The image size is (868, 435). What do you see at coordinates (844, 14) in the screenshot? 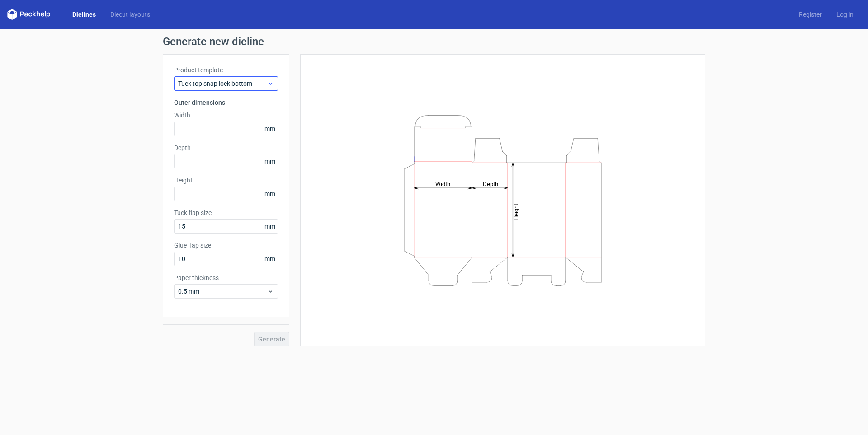
I see `a: Log in` at bounding box center [844, 14].